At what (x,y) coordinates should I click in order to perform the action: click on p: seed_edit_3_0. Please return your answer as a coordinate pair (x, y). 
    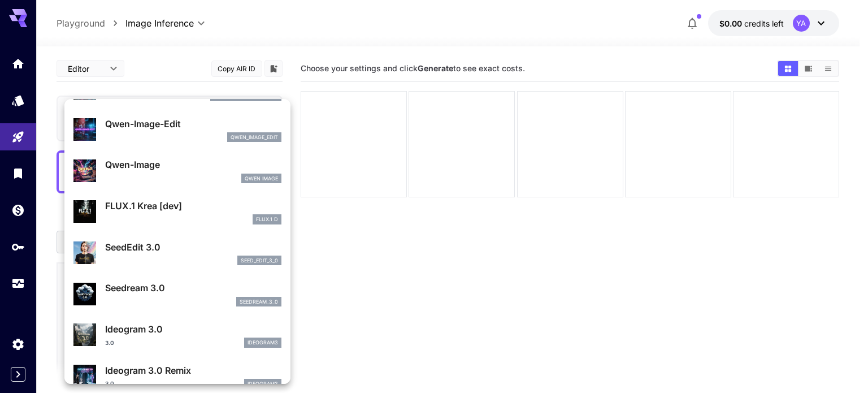
    Looking at the image, I should click on (260, 261).